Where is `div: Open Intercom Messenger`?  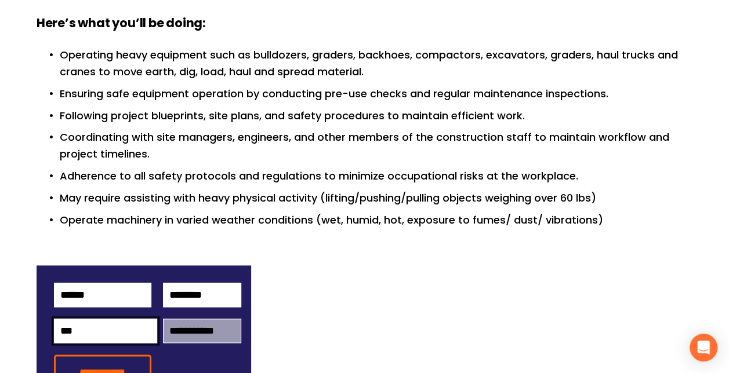 div: Open Intercom Messenger is located at coordinates (703, 348).